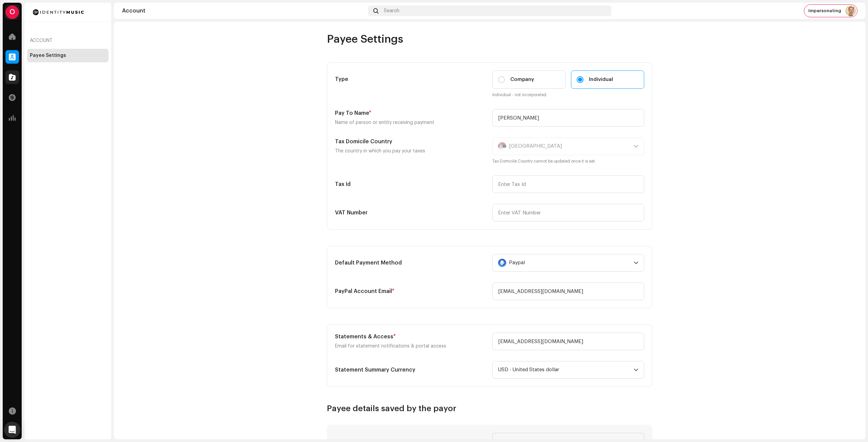 The height and width of the screenshot is (442, 868). I want to click on h5: VAT Number, so click(411, 213).